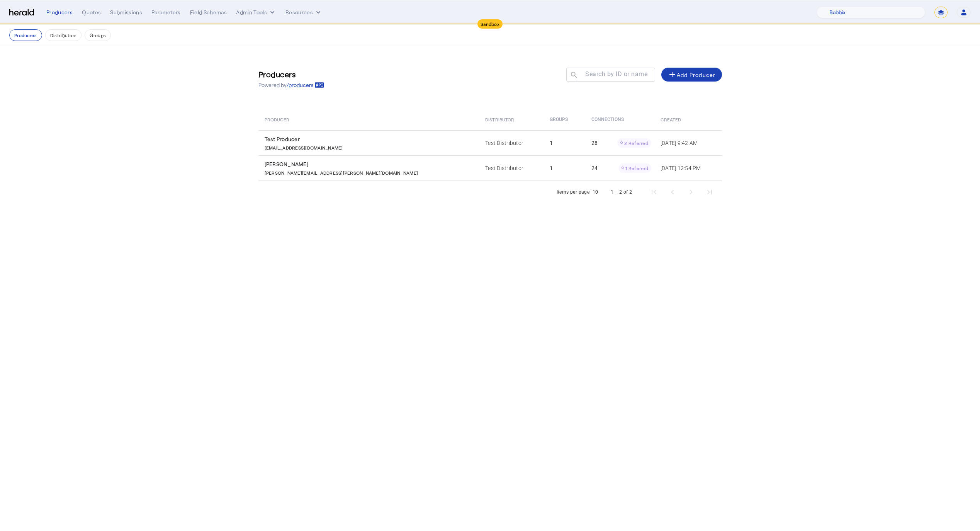 The width and height of the screenshot is (980, 531). I want to click on th: Created, so click(688, 120).